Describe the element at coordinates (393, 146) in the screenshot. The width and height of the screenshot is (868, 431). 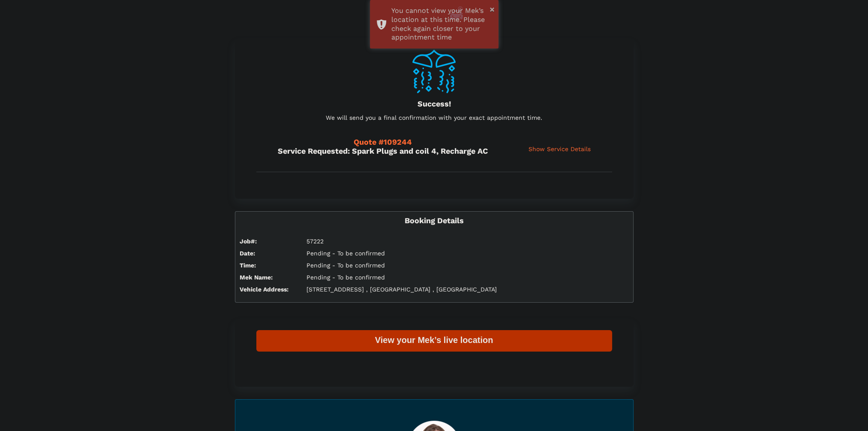
I see `h5: Service Requested: Spark Plugs and coil 4, Recharge AC` at that location.